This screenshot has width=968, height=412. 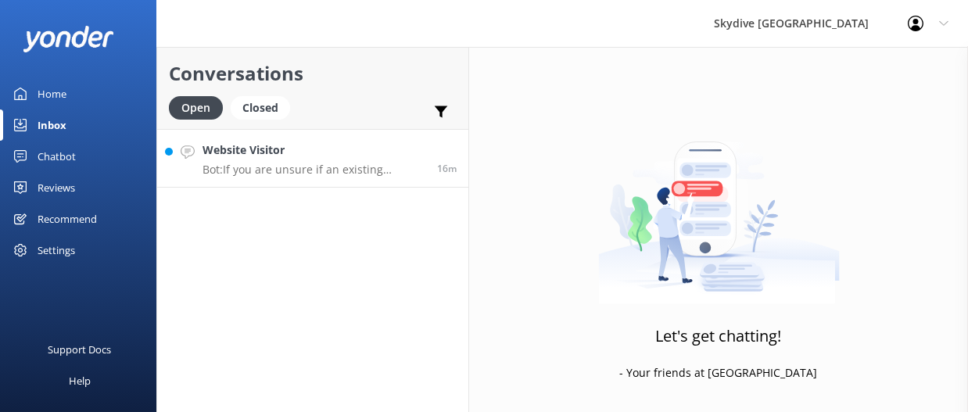 I want to click on p: Bot: If you are unsure if an existing medical condition or injury will affect your skydive, pleas..., so click(x=314, y=170).